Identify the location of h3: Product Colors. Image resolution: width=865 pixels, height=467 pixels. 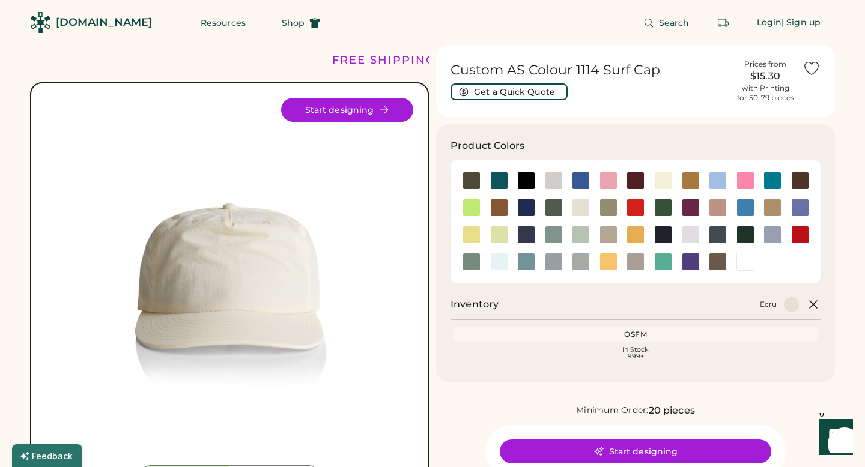
(487, 146).